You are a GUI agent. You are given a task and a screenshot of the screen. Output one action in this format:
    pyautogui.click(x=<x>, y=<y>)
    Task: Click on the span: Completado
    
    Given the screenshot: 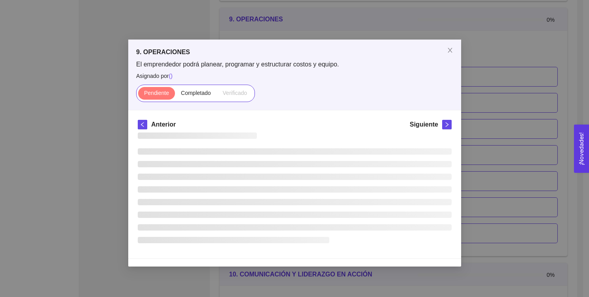 What is the action you would take?
    pyautogui.click(x=196, y=93)
    